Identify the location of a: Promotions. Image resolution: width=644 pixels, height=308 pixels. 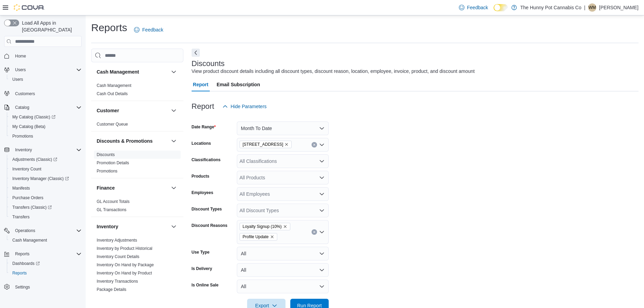
(23, 136).